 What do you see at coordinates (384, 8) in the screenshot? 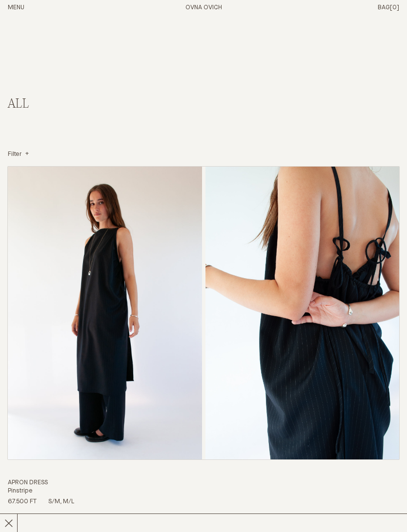
I see `span: Bag` at bounding box center [384, 8].